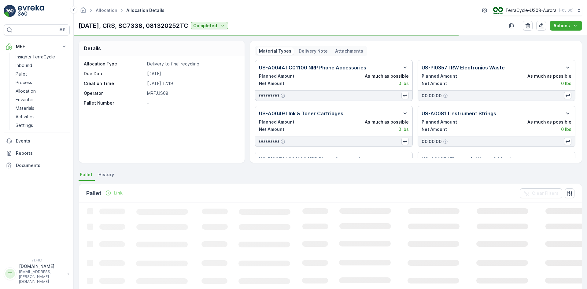 Image resolution: width=587 pixels, height=289 pixels. Describe the element at coordinates (24, 125) in the screenshot. I see `p: Settings` at that location.